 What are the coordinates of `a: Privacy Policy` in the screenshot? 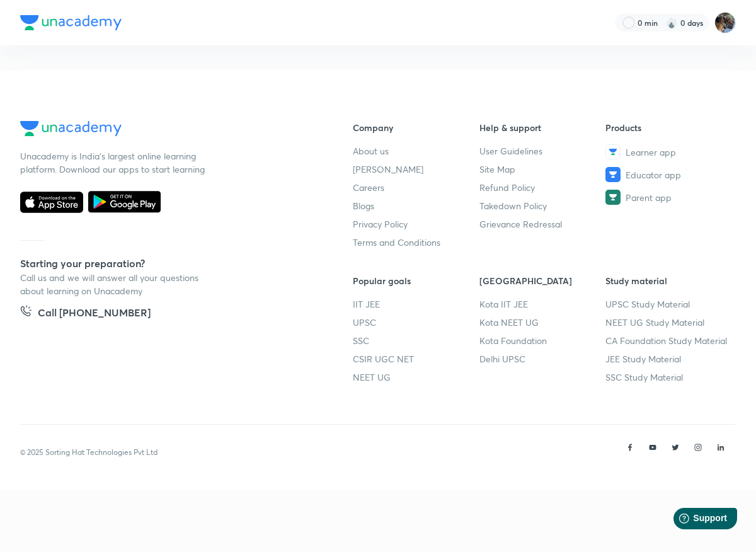 It's located at (416, 224).